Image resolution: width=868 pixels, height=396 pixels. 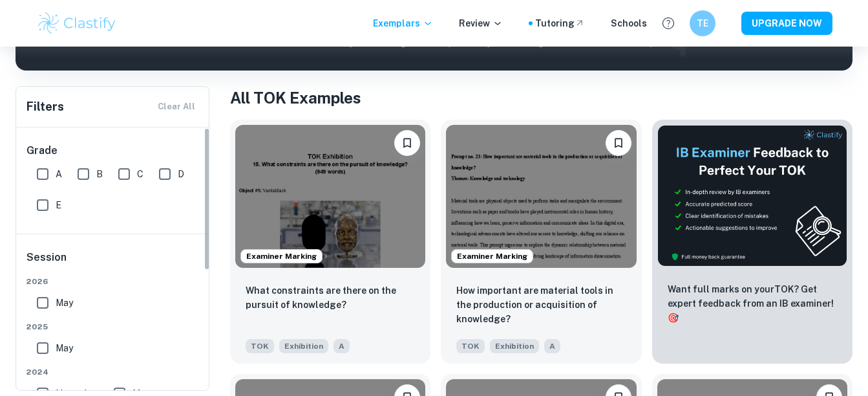 I want to click on p: How important are material tools in the production or acquisition of knowledge?, so click(x=541, y=304).